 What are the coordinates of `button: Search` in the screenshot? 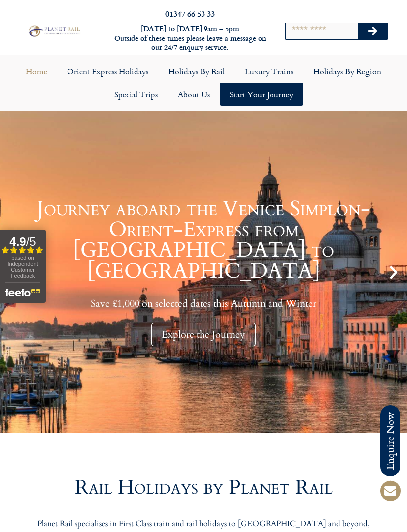 It's located at (373, 31).